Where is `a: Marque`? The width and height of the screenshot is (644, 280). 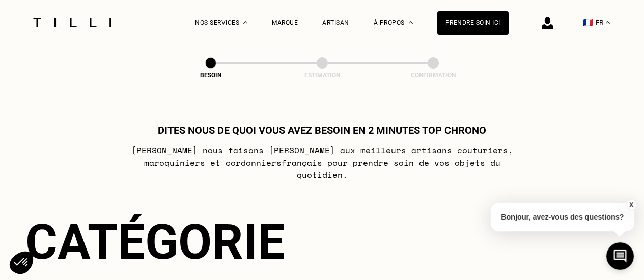 a: Marque is located at coordinates (285, 23).